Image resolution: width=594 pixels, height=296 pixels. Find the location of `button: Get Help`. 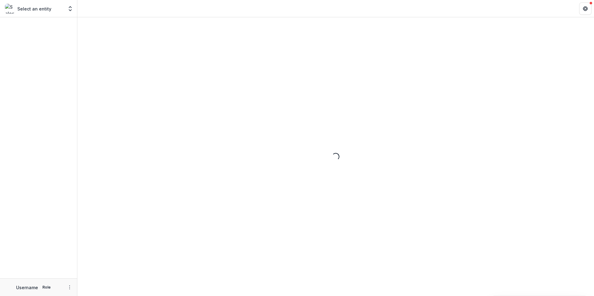

button: Get Help is located at coordinates (585, 9).